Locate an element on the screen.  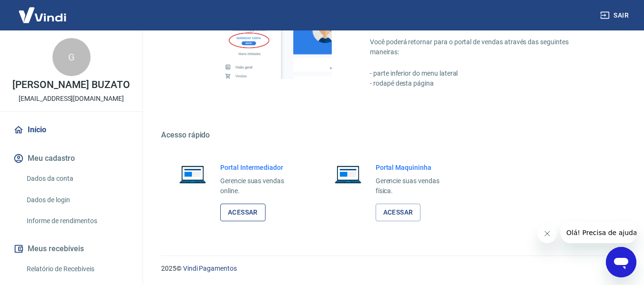
p: Você poderá retornar para o portal de vendas através das seguintes maneiras: is located at coordinates (483, 47).